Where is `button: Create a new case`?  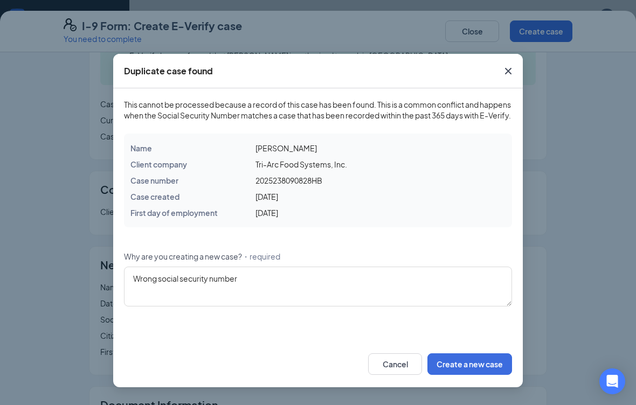
button: Create a new case is located at coordinates (470, 364).